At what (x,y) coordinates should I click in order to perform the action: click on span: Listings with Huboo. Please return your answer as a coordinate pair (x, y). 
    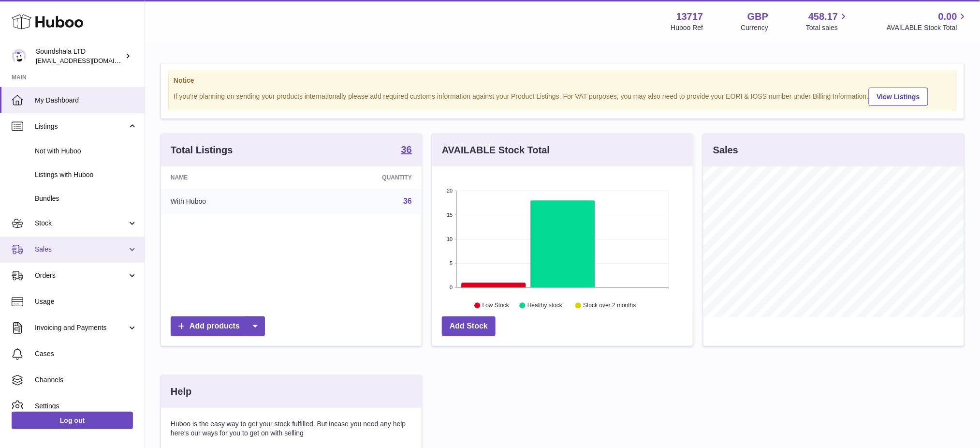
    Looking at the image, I should click on (86, 175).